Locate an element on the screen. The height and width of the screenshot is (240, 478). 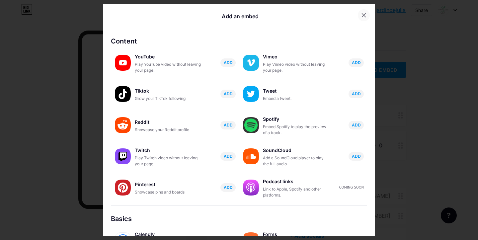
img: spotify is located at coordinates (251, 125).